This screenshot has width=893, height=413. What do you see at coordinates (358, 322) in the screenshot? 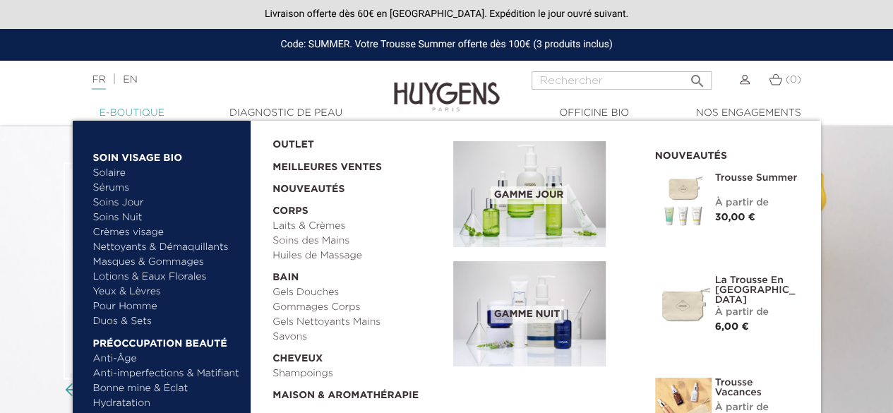
I see `a: Gels Nettoyants Mains` at bounding box center [358, 322].